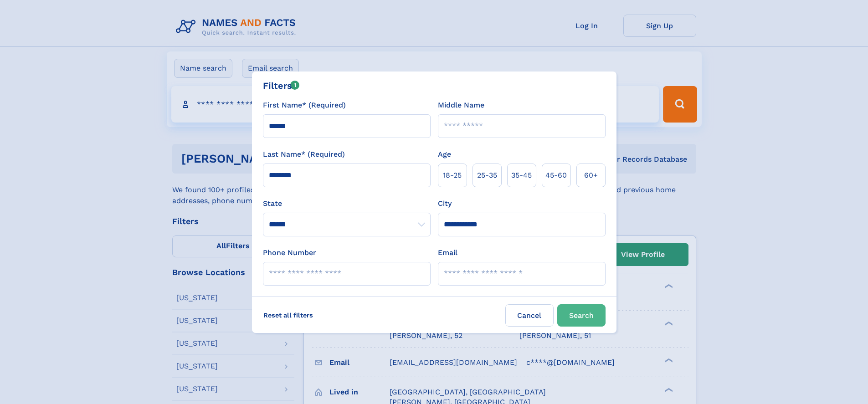 The height and width of the screenshot is (404, 868). I want to click on label: Cancel, so click(530, 315).